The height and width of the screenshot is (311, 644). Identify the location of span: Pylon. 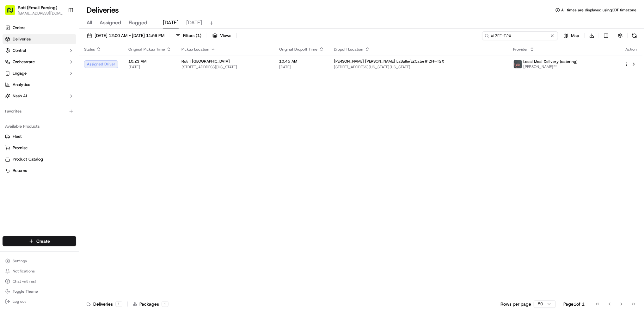
(70, 159).